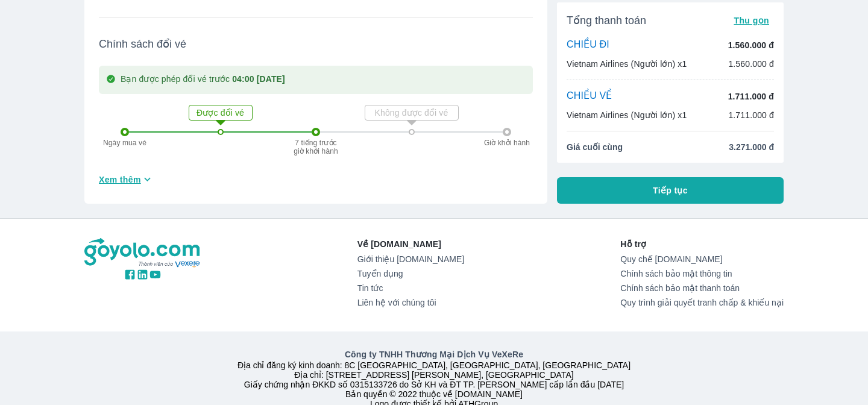 Image resolution: width=868 pixels, height=405 pixels. I want to click on span: Xem thêm, so click(120, 180).